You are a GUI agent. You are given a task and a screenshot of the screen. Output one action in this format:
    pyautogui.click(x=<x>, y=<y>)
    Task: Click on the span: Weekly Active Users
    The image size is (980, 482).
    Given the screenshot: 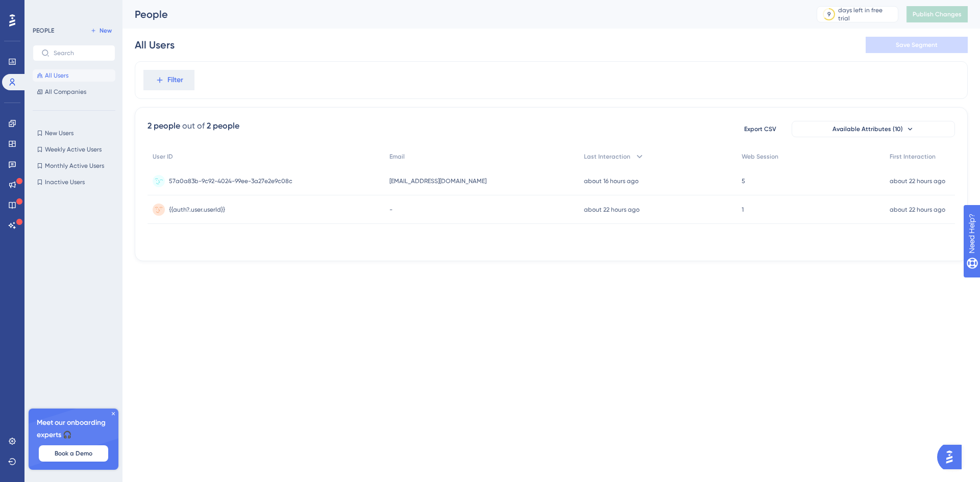 What is the action you would take?
    pyautogui.click(x=73, y=149)
    